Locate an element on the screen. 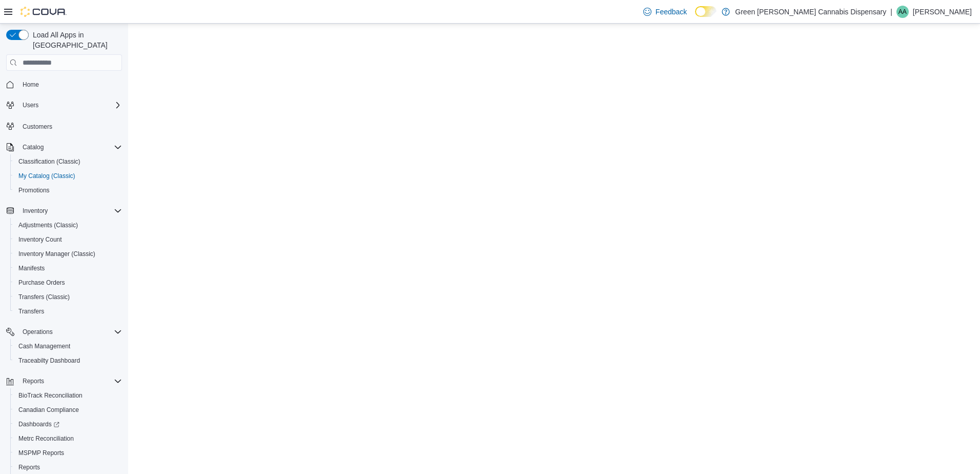 This screenshot has height=474, width=980. a: Transfers is located at coordinates (31, 312).